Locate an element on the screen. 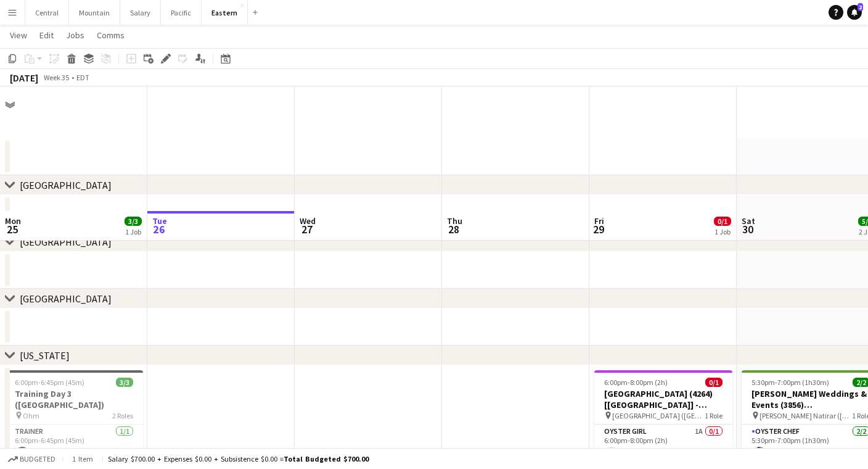 The image size is (868, 469). button: Salary is located at coordinates (141, 13).